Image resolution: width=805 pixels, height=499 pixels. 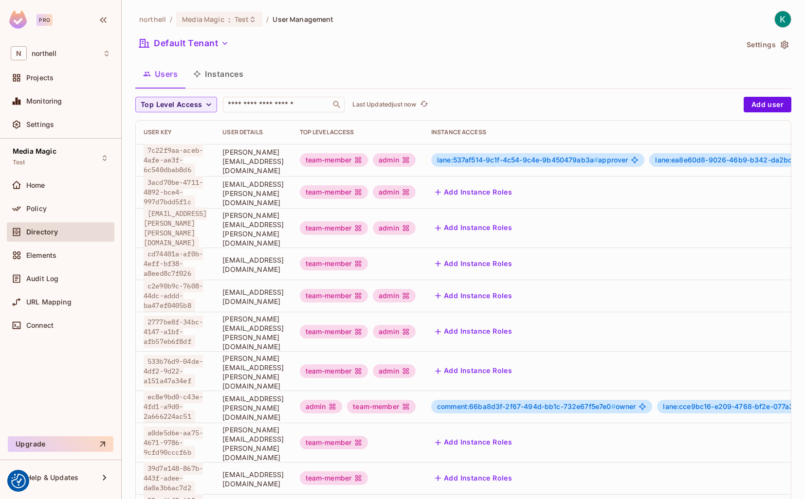 I want to click on div: User Key, so click(x=175, y=132).